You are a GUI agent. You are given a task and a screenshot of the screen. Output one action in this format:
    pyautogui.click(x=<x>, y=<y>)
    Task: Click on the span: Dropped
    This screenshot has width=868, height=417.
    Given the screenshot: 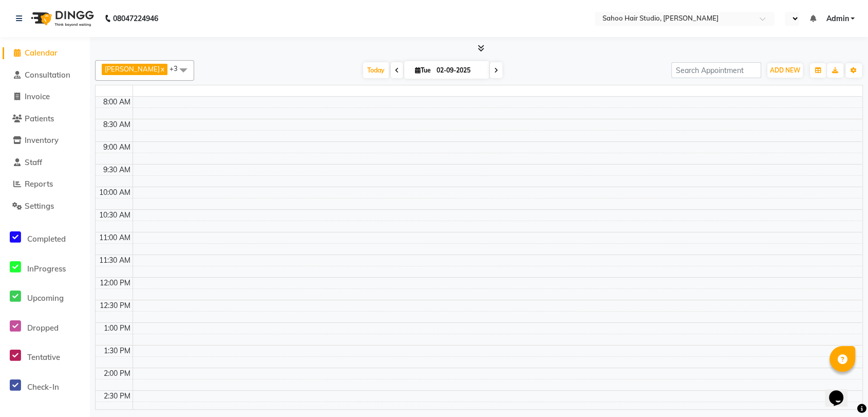 What is the action you would take?
    pyautogui.click(x=43, y=328)
    